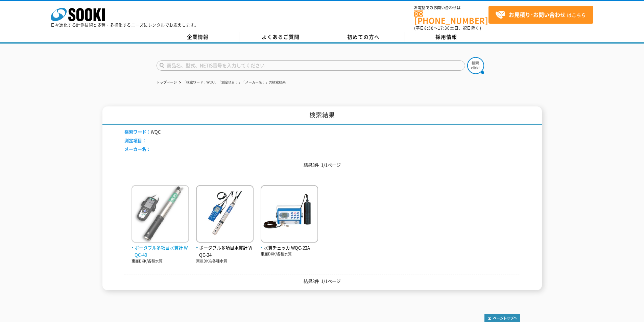 This screenshot has height=322, width=644. What do you see at coordinates (429, 28) in the screenshot?
I see `span: 8:50` at bounding box center [429, 28].